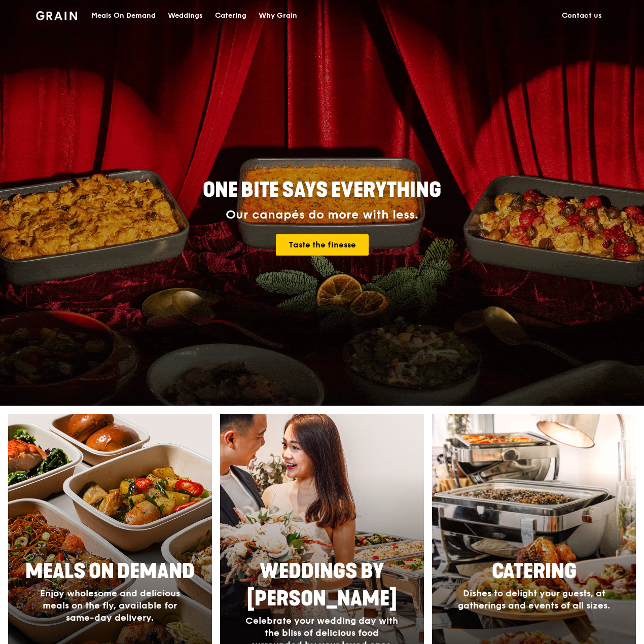 This screenshot has width=644, height=644. What do you see at coordinates (278, 16) in the screenshot?
I see `div: Why Grain` at bounding box center [278, 16].